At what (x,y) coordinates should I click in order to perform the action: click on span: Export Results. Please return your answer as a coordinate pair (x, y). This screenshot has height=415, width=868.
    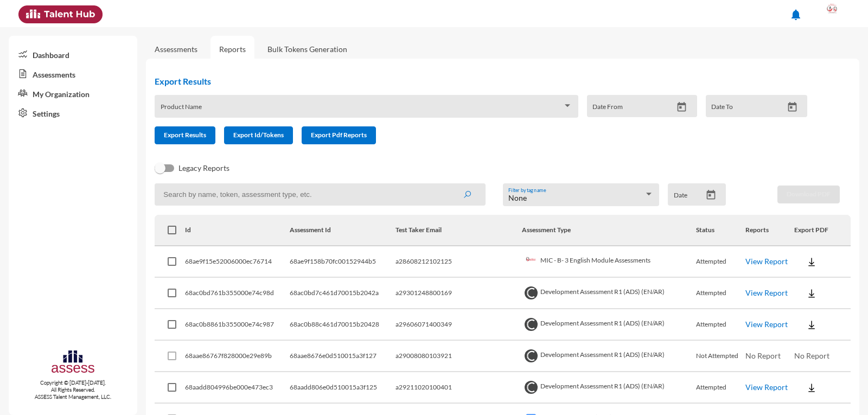
    Looking at the image, I should click on (185, 134).